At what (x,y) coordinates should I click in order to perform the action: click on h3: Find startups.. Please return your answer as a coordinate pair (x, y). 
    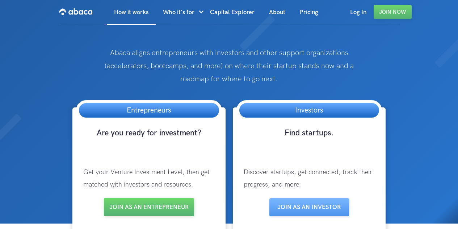
    Looking at the image, I should click on (309, 139).